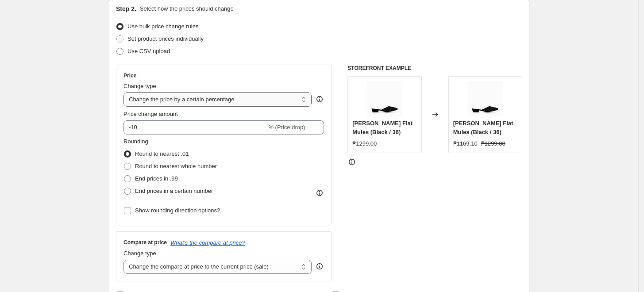  Describe the element at coordinates (434, 68) in the screenshot. I see `h6: STOREFRONT EXAMPLE` at that location.